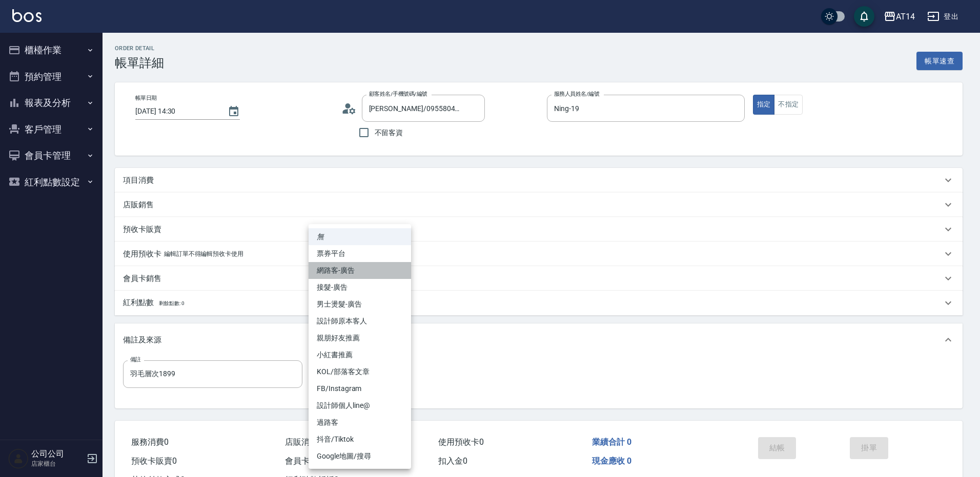 The width and height of the screenshot is (980, 477). Describe the element at coordinates (360, 254) in the screenshot. I see `li: 票券平台` at that location.